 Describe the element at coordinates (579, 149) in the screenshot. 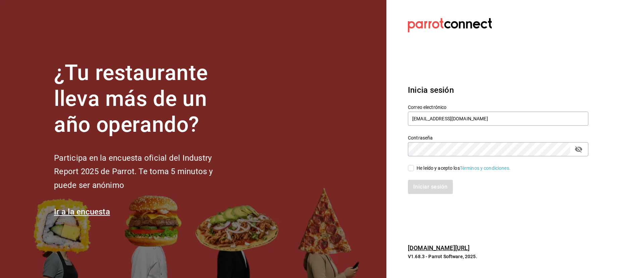

I see `button: passwordField` at that location.